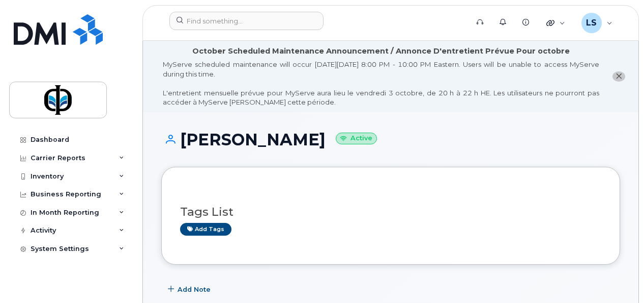 The width and height of the screenshot is (644, 303). What do you see at coordinates (619, 76) in the screenshot?
I see `button: close notification` at bounding box center [619, 76].